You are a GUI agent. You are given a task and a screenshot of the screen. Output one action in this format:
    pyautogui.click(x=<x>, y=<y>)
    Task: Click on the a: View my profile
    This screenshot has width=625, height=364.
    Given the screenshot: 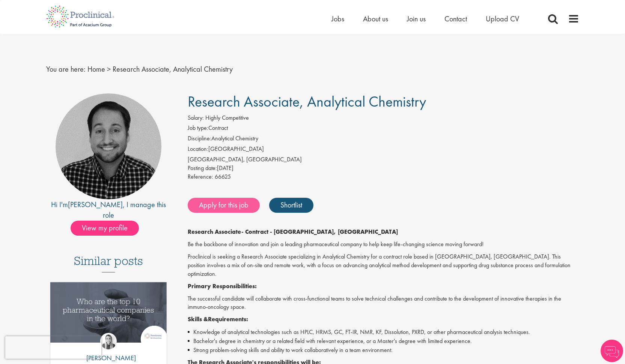 What is the action you would take?
    pyautogui.click(x=109, y=227)
    